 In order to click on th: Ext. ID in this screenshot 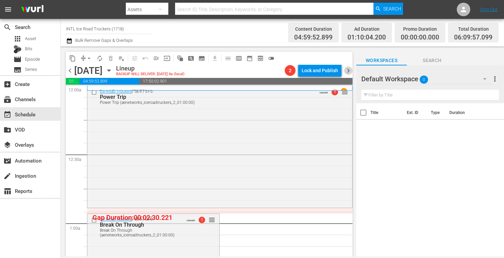, I will do `click(414, 113)`.